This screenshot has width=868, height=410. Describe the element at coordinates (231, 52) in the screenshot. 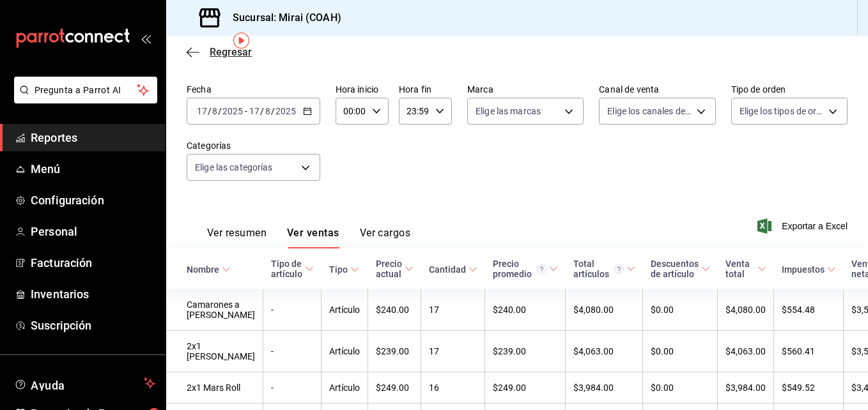

I see `span: Regresar` at that location.